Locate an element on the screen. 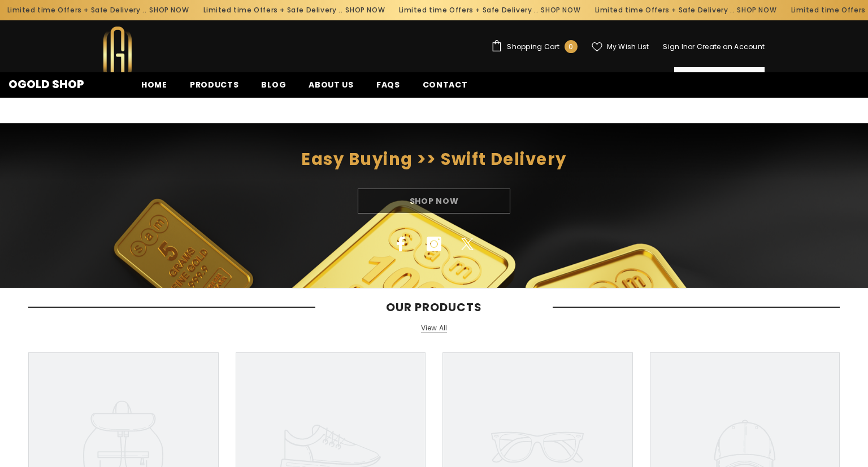  span: Our Products is located at coordinates (434, 308).